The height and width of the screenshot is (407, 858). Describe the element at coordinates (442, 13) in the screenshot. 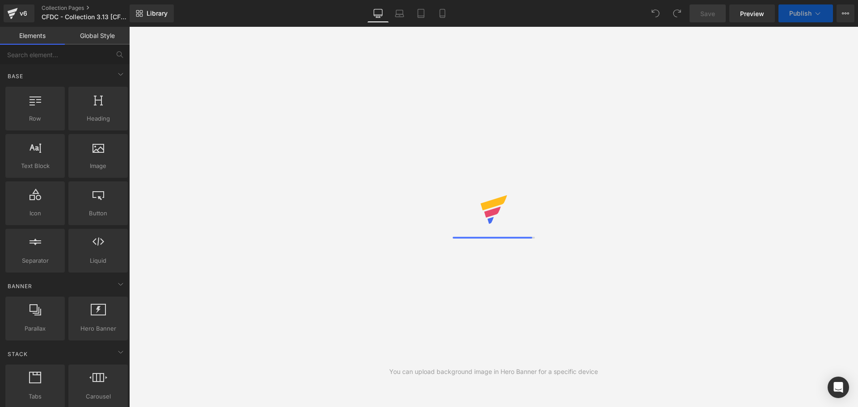

I see `a: Mobile` at that location.